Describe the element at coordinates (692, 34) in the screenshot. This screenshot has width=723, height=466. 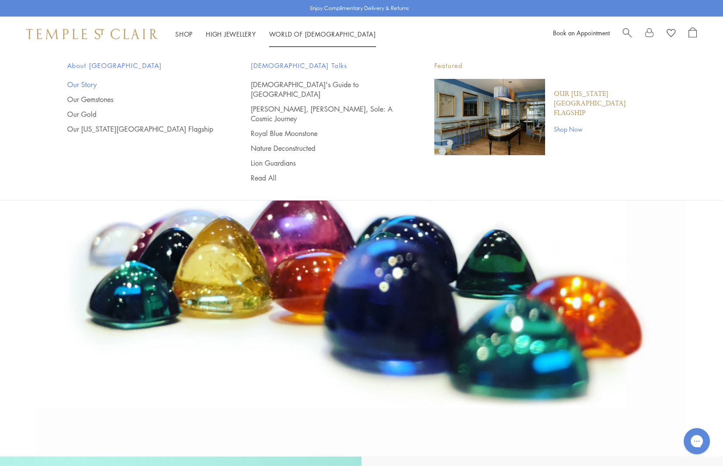
I see `a: Open Shopping Bag` at that location.